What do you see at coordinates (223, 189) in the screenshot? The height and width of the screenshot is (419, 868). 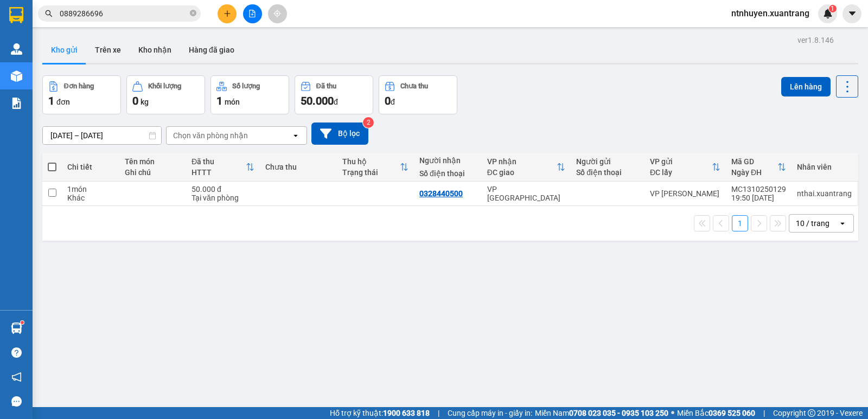 I see `div: 50.000 đ` at bounding box center [223, 189].